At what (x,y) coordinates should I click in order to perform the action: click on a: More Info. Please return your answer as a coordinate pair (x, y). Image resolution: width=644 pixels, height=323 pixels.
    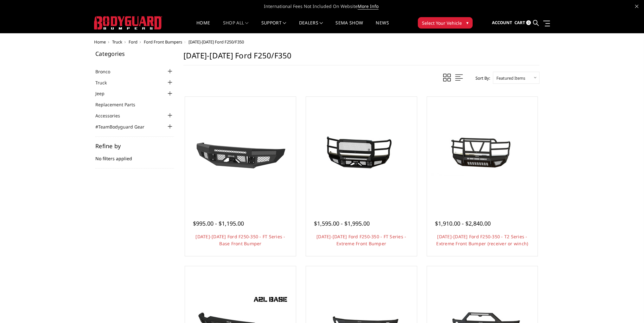
    Looking at the image, I should click on (368, 6).